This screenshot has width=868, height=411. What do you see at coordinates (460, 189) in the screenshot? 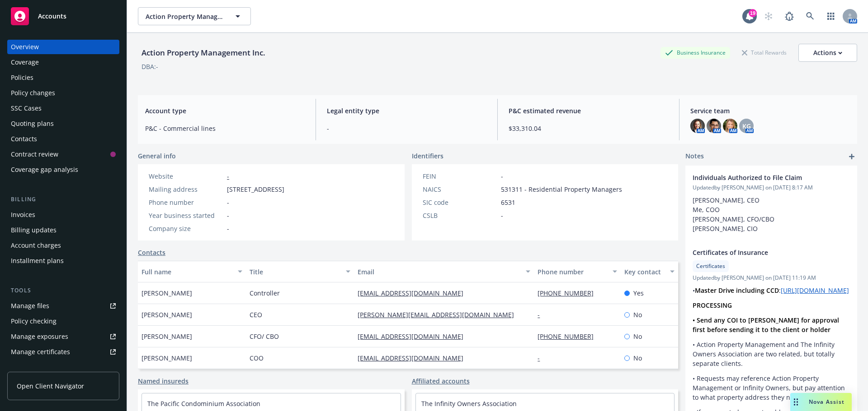
I see `div: NAICS` at bounding box center [460, 189].